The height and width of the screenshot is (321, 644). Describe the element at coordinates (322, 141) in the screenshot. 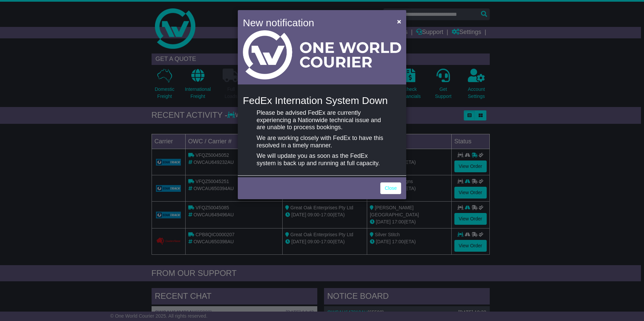

I see `p: We are working closely with FedEx to have this resolved in a timely manner.` at that location.